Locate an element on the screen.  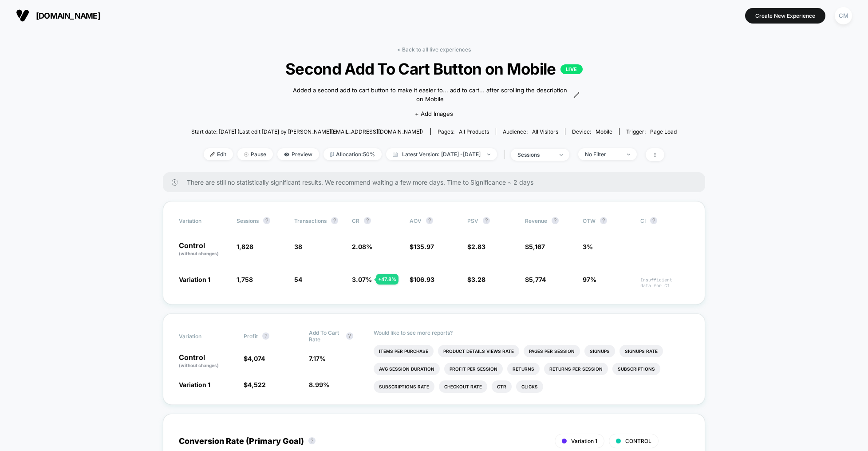
span: CR is located at coordinates (355, 221).